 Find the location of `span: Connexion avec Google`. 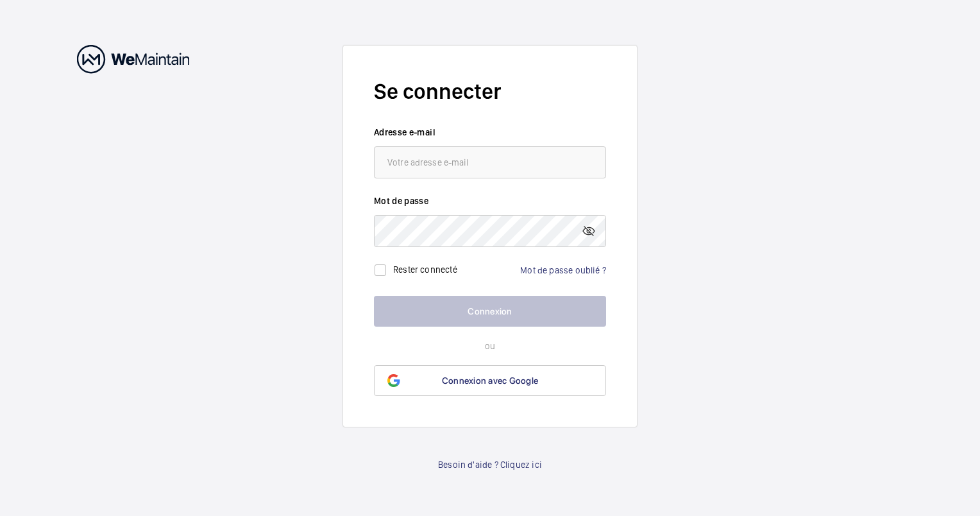

span: Connexion avec Google is located at coordinates (490, 380).